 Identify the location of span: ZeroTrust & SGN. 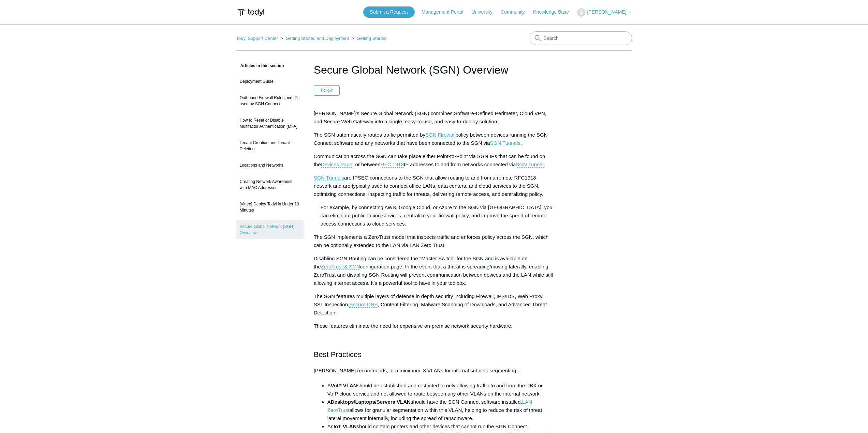
(341, 266).